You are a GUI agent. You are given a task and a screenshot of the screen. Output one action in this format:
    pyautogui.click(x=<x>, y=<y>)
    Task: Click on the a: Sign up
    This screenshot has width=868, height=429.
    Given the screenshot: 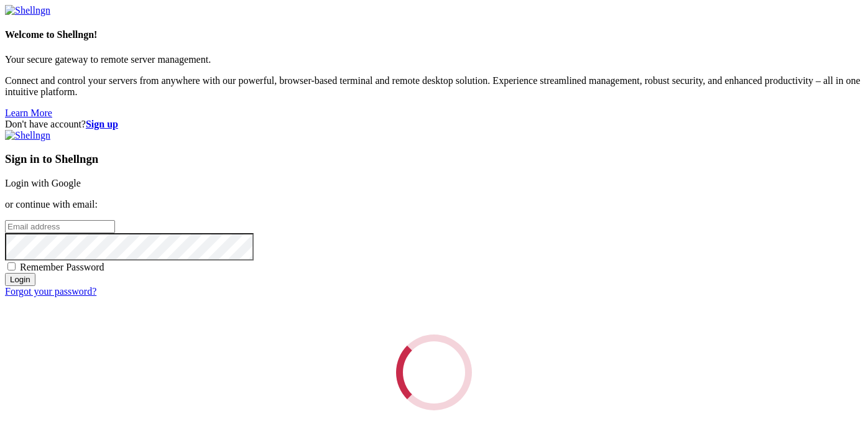 What is the action you would take?
    pyautogui.click(x=102, y=124)
    